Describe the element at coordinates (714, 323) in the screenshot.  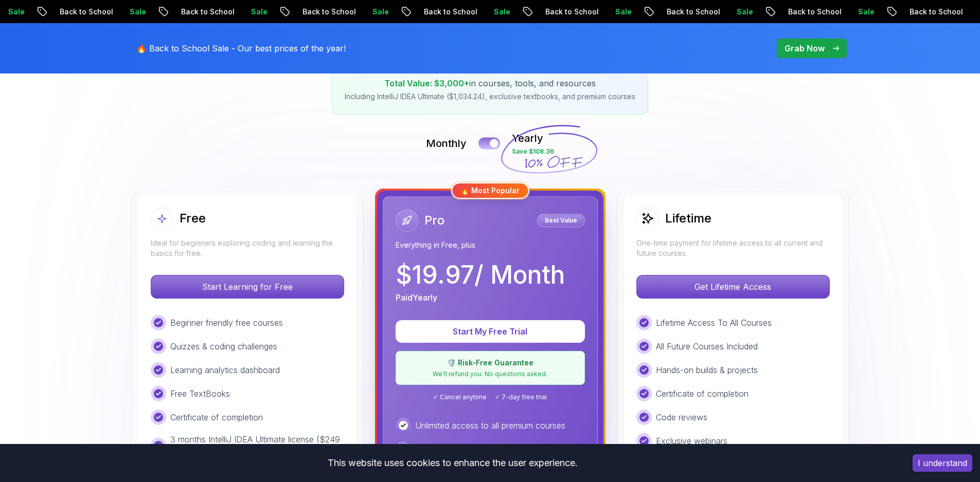
I see `p: Lifetime Access To All Courses` at that location.